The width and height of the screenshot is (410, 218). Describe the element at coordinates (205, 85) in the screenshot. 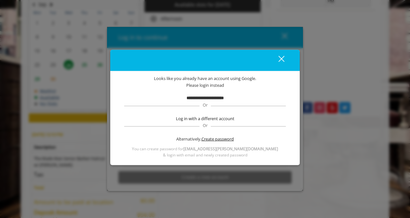

I see `span: Please login instead` at that location.